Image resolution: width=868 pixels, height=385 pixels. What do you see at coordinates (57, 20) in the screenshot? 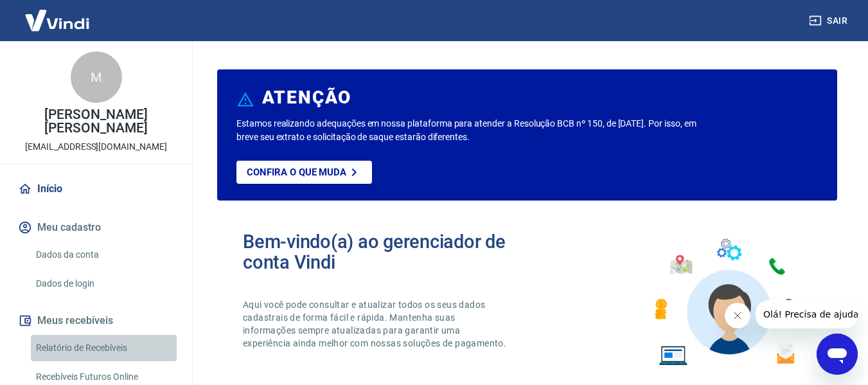
I see `img: Vindi` at bounding box center [57, 20].